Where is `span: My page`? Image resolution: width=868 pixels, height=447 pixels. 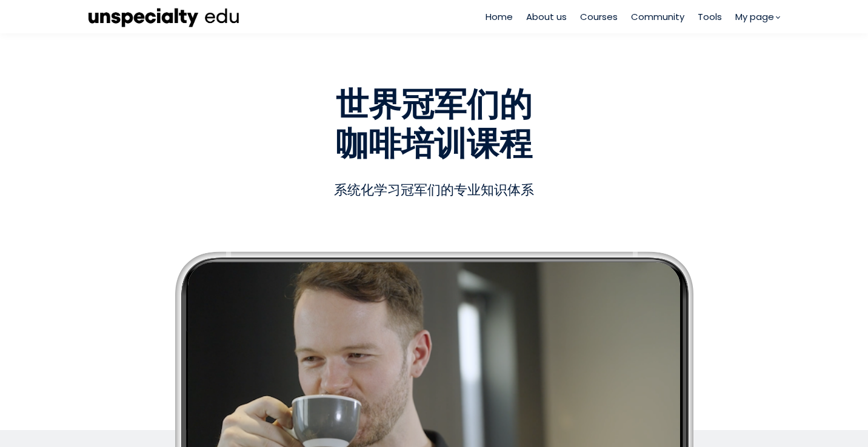 span: My page is located at coordinates (754, 16).